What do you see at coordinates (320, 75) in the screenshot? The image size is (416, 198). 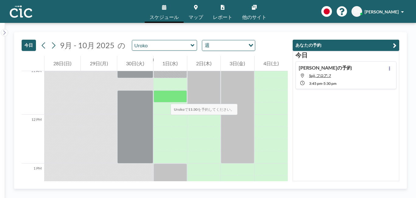 I see `span: Suji, フロア: 7` at bounding box center [320, 75].